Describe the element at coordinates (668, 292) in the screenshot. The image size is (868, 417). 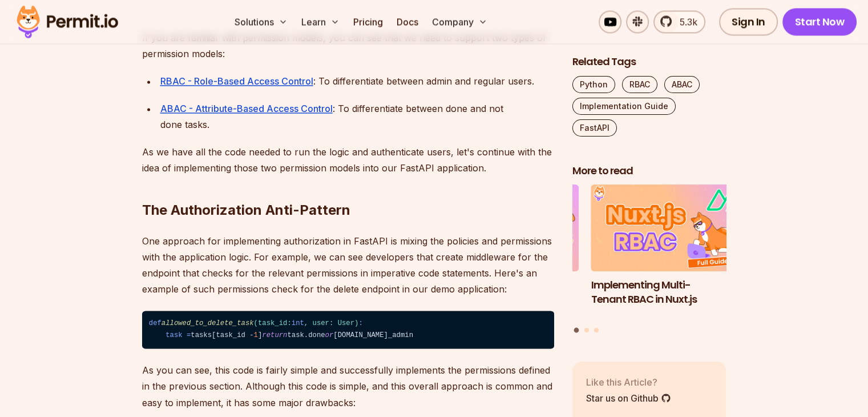
I see `h3: Implementing Multi-Tenant RBAC in Nuxt.js` at that location.